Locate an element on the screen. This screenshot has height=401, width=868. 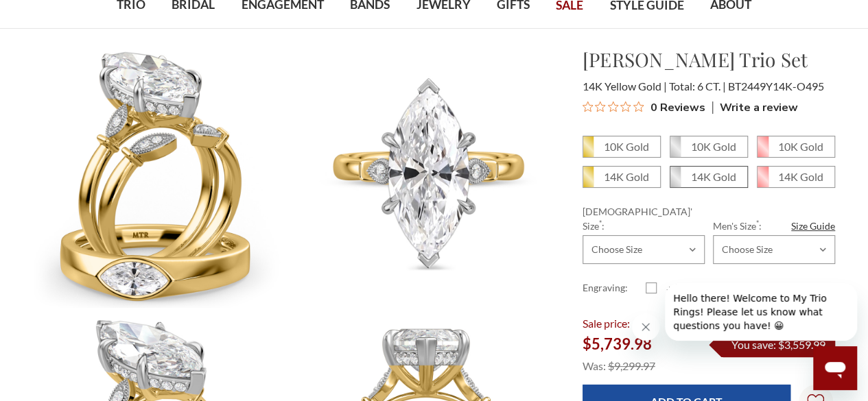
span: Sale price: is located at coordinates (606, 323).